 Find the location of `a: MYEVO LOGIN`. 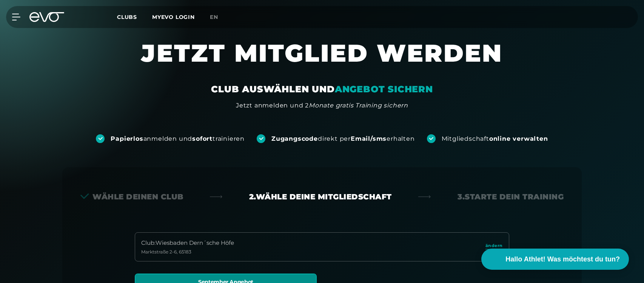

a: MYEVO LOGIN is located at coordinates (173, 17).